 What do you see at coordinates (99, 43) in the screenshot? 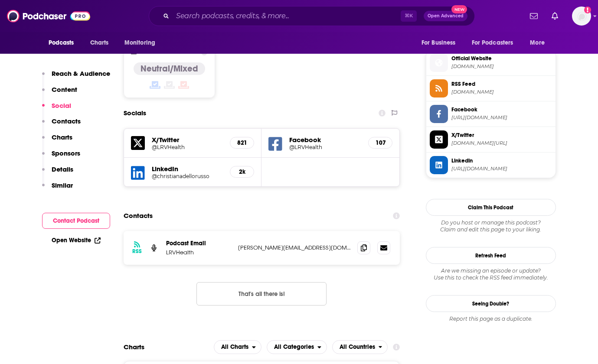
I see `a: Charts` at bounding box center [99, 43].